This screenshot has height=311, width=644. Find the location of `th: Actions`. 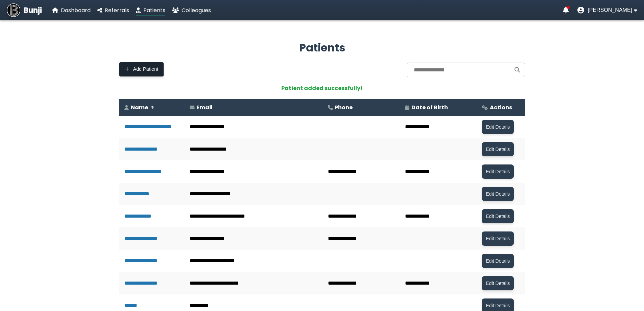

th: Actions is located at coordinates (501, 107).